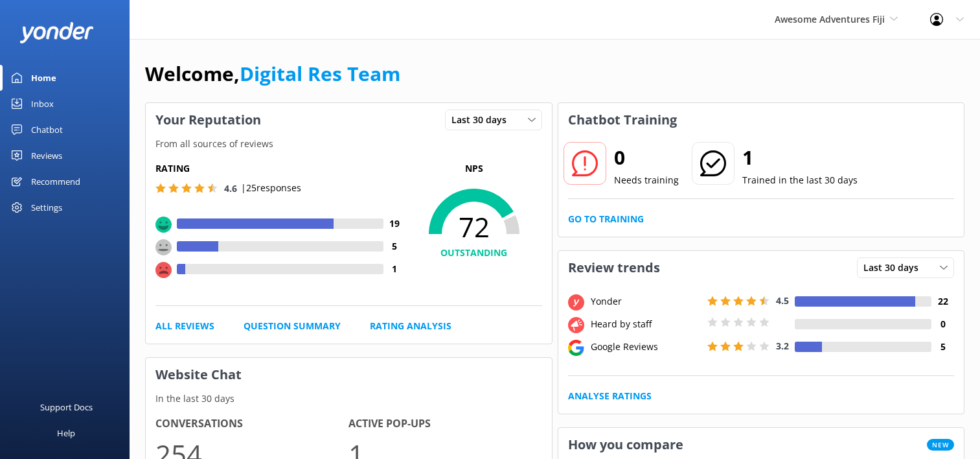  What do you see at coordinates (252, 424) in the screenshot?
I see `h4: Conversations` at bounding box center [252, 424].